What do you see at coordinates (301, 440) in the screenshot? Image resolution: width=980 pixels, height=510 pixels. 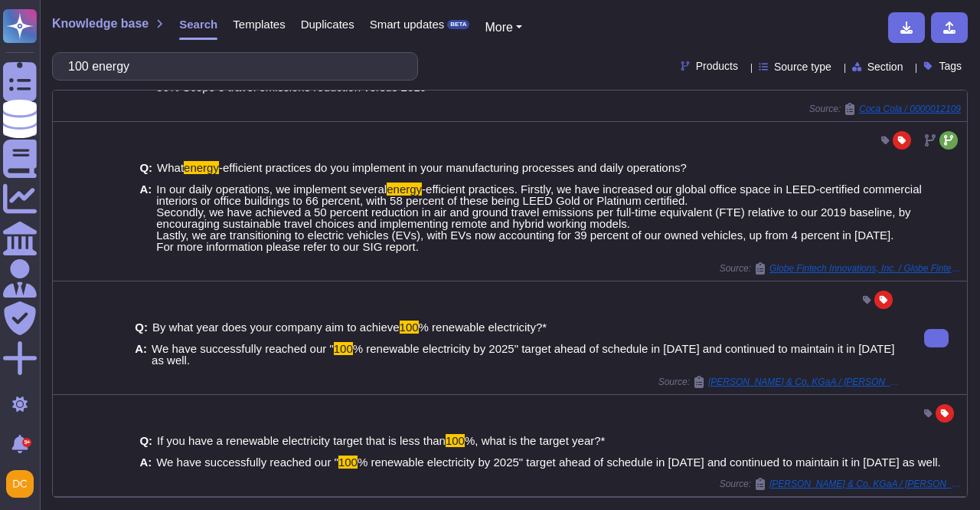 I see `span: If you have a renewable electricity target that is less than` at bounding box center [301, 440].